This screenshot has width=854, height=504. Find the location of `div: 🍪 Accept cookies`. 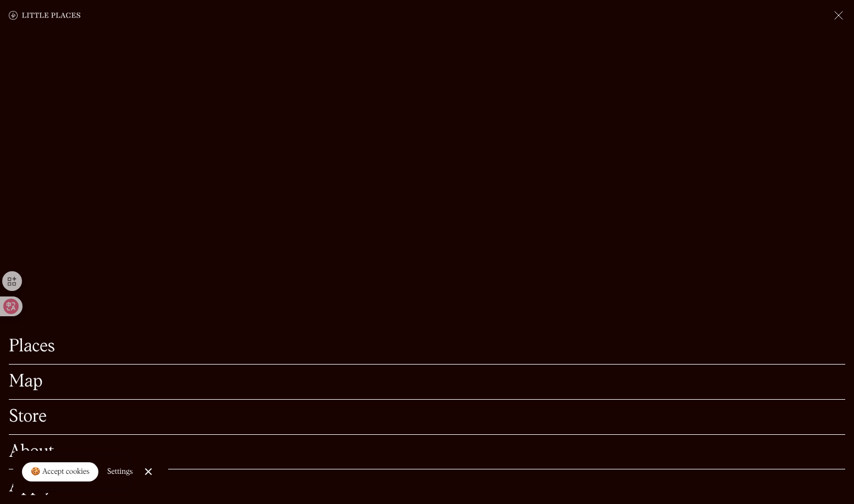

div: 🍪 Accept cookies is located at coordinates (60, 472).